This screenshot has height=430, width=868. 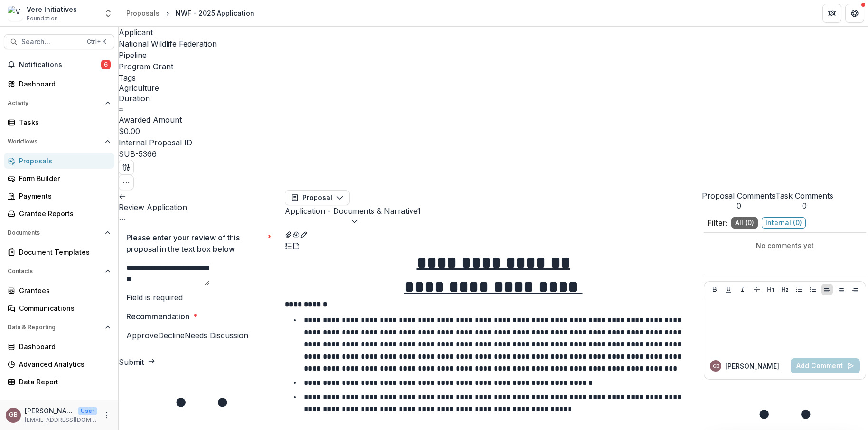 I want to click on div: Form Builder, so click(x=63, y=178).